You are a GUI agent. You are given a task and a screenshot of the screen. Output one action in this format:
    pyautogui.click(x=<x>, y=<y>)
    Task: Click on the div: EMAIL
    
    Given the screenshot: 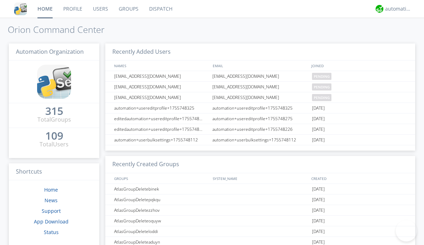 What is the action you would take?
    pyautogui.click(x=260, y=65)
    